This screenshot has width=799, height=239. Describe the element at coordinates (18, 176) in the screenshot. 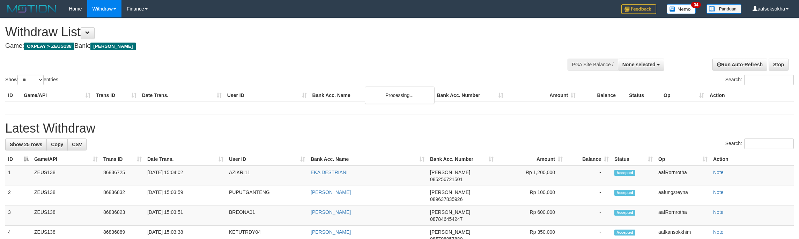

I see `td: 1` at that location.